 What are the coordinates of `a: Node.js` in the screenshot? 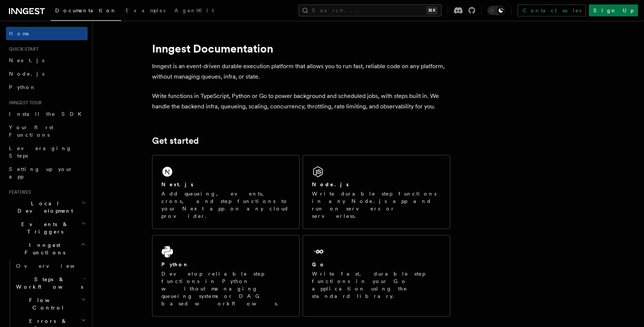 It's located at (46, 74).